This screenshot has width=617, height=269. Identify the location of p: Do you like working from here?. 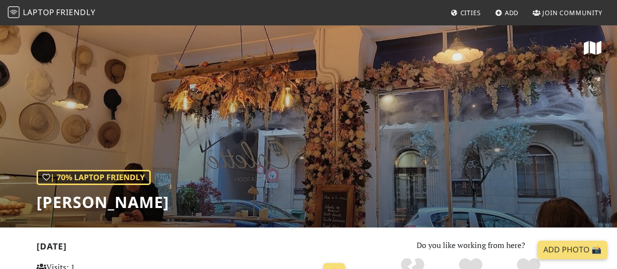
(470, 245).